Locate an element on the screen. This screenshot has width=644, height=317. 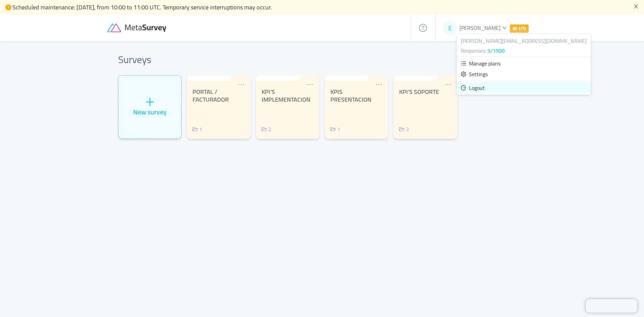
h2: Surveys is located at coordinates (134, 59).